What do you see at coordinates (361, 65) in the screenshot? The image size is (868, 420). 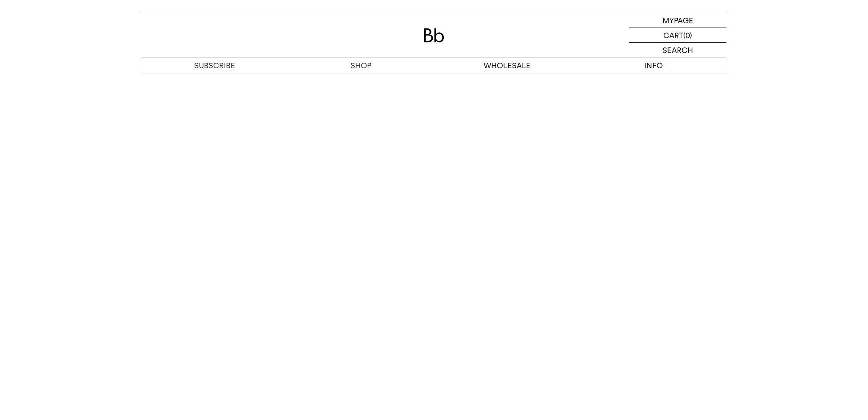 I see `a: SHOP` at bounding box center [361, 65].